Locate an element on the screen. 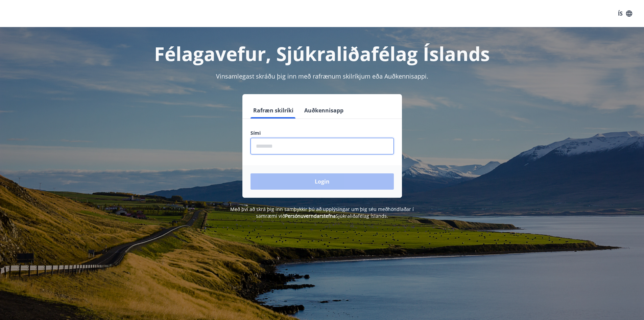  label: Sími is located at coordinates (322, 133).